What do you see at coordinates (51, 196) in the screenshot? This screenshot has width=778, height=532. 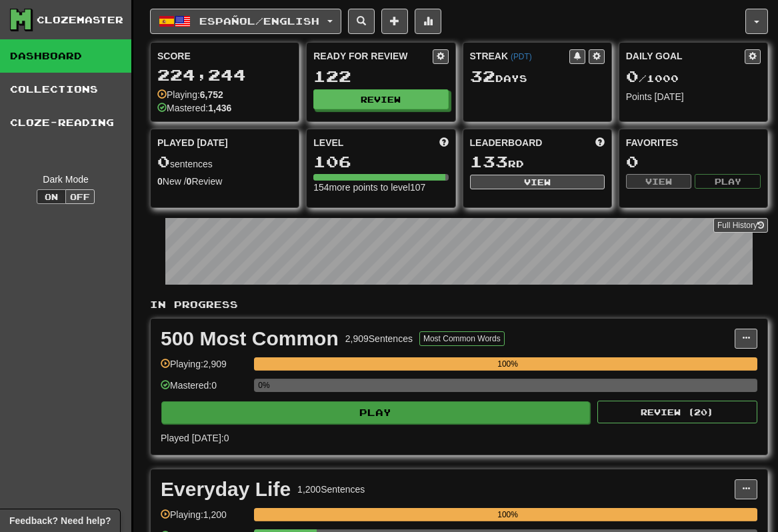 I see `button: On` at bounding box center [51, 196].